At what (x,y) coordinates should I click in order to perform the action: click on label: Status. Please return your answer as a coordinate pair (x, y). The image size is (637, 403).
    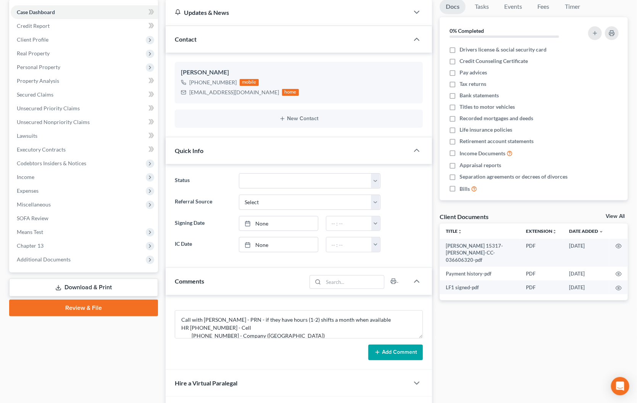
    Looking at the image, I should click on (203, 181).